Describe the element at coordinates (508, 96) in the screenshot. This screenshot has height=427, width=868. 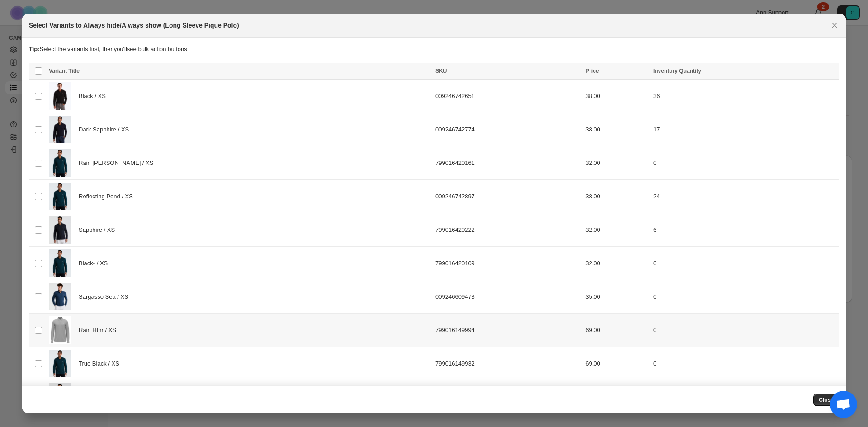
I see `td: 009246742651` at that location.